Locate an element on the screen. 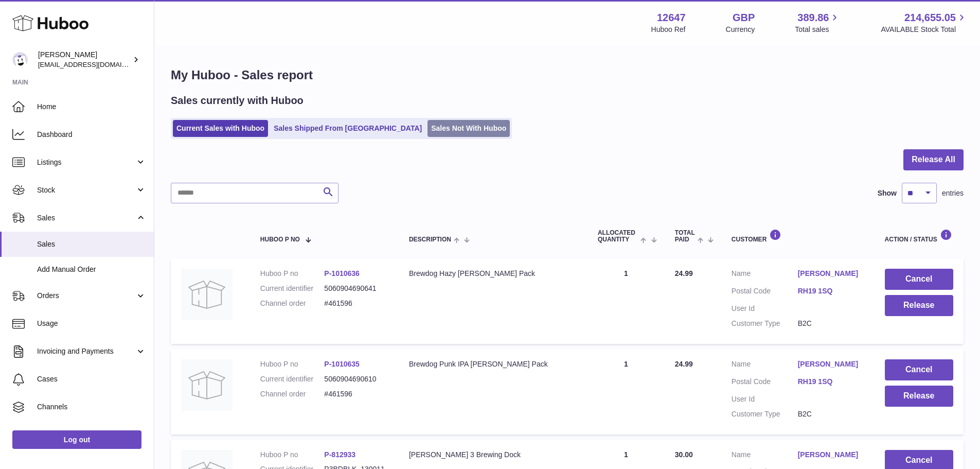  span: Description is located at coordinates (430, 239).